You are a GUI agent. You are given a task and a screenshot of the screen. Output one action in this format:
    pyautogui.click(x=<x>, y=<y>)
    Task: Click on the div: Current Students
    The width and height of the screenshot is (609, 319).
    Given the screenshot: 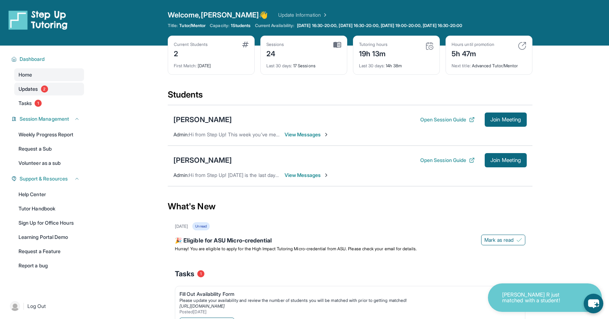 What is the action you would take?
    pyautogui.click(x=191, y=45)
    